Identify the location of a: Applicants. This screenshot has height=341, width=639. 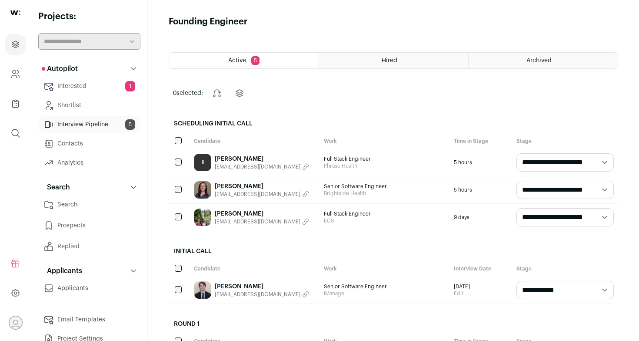
(89, 288).